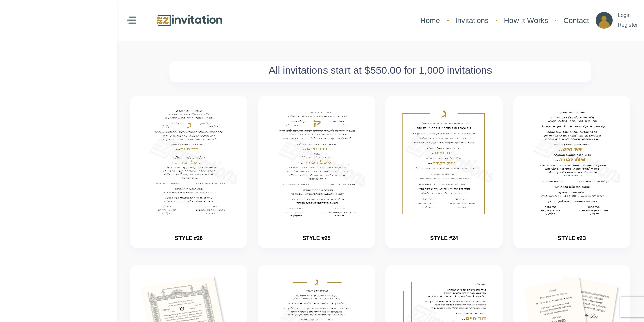 Image resolution: width=644 pixels, height=322 pixels. I want to click on a: How It Works, so click(526, 21).